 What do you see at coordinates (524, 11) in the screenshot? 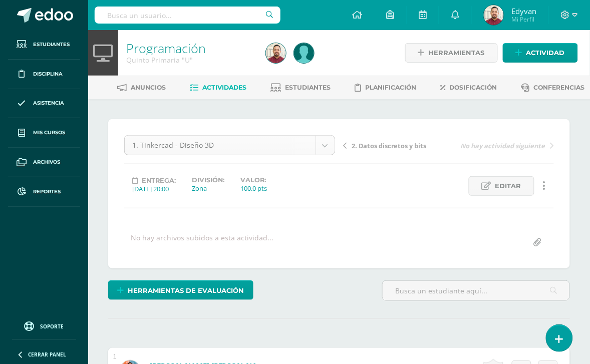
I see `span: Edyvan` at bounding box center [524, 11].